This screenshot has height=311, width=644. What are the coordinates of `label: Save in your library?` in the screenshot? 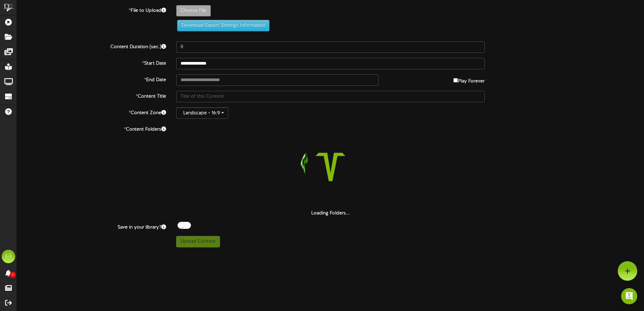 It's located at (92, 227).